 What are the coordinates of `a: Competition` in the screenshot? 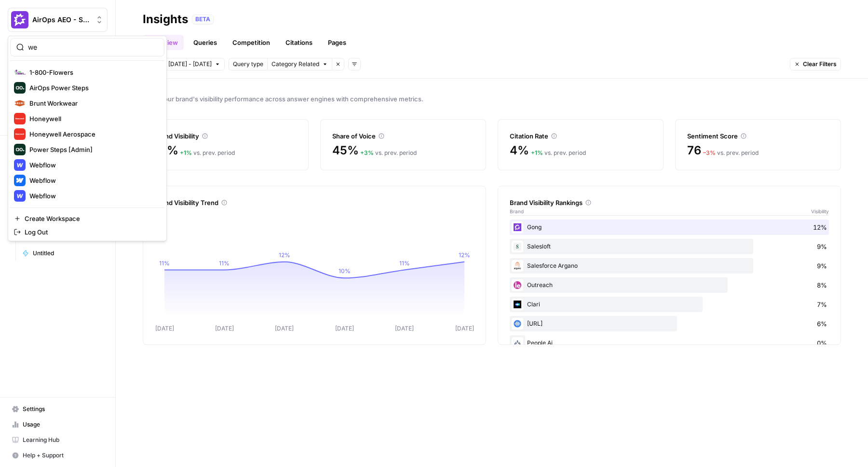 It's located at (251, 42).